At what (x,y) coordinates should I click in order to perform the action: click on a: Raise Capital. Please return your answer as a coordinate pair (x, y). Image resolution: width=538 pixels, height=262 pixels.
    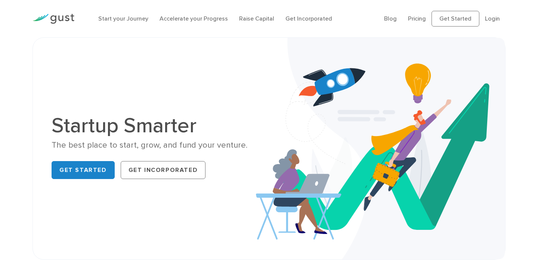
    Looking at the image, I should click on (257, 18).